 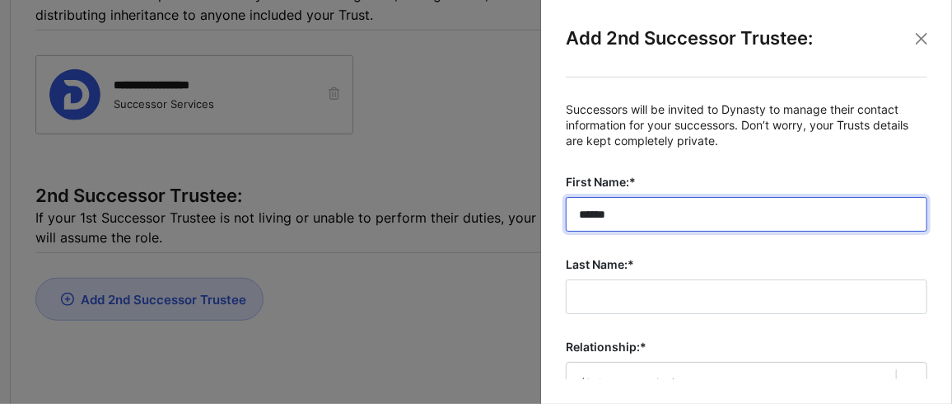 What do you see at coordinates (746, 264) in the screenshot?
I see `label: Last Name:*` at bounding box center [746, 264].